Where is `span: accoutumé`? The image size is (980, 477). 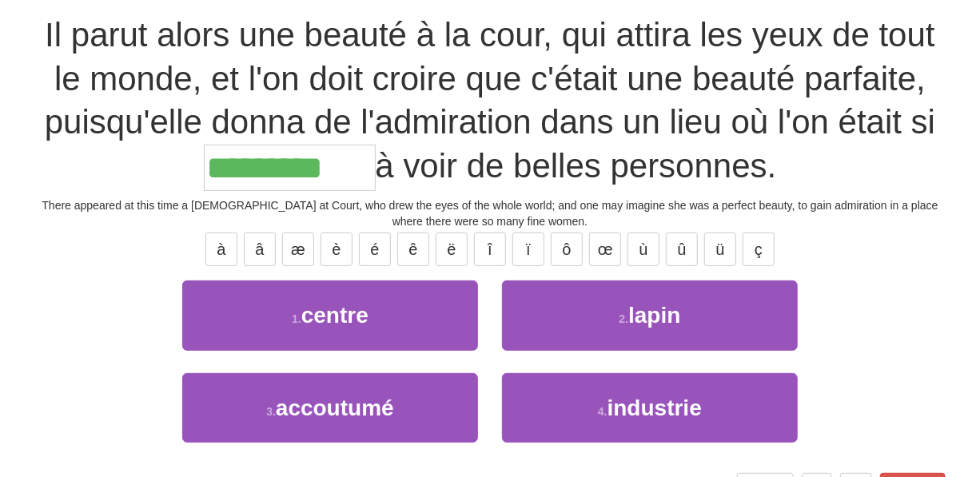
span: accoutumé is located at coordinates (335, 407).